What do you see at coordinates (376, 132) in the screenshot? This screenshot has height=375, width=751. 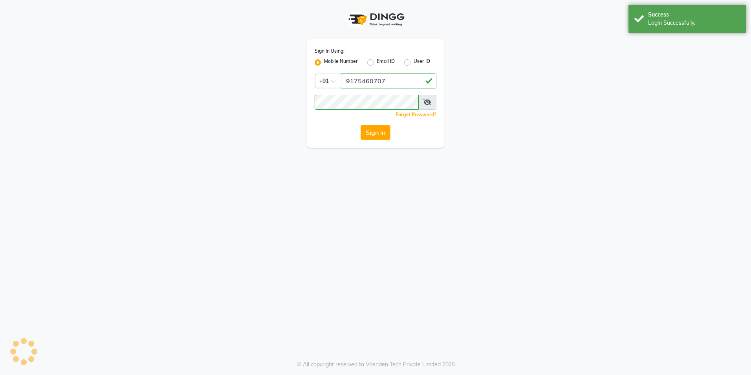 I see `button: Sign In` at bounding box center [376, 132].